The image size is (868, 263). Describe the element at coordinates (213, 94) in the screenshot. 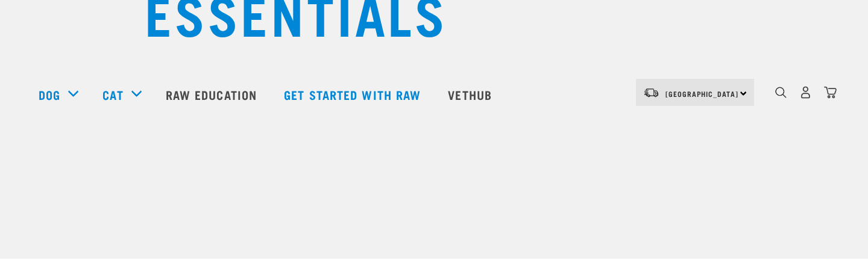

I see `a: Raw Education` at that location.